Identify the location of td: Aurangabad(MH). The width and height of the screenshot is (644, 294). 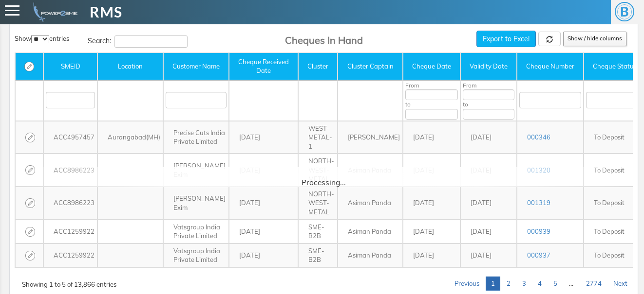
(130, 137).